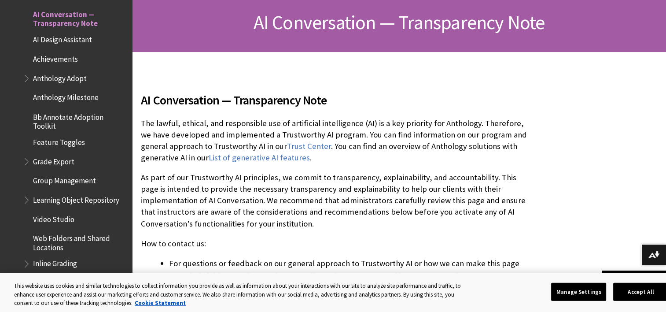  I want to click on a: Back to top, so click(634, 278).